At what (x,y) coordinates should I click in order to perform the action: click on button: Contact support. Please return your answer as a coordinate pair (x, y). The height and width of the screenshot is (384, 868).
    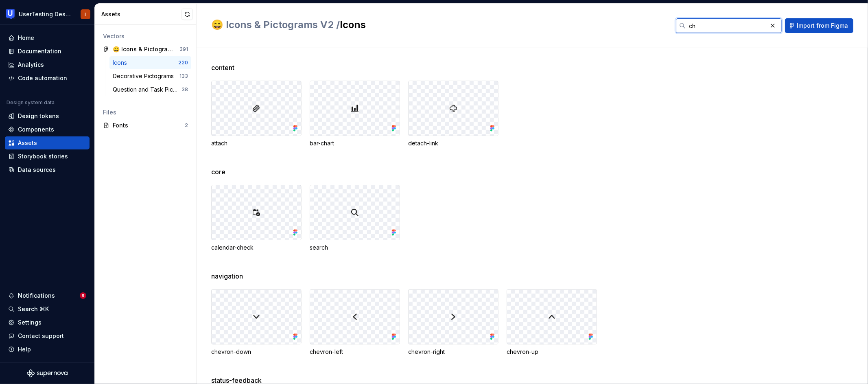
    Looking at the image, I should click on (47, 336).